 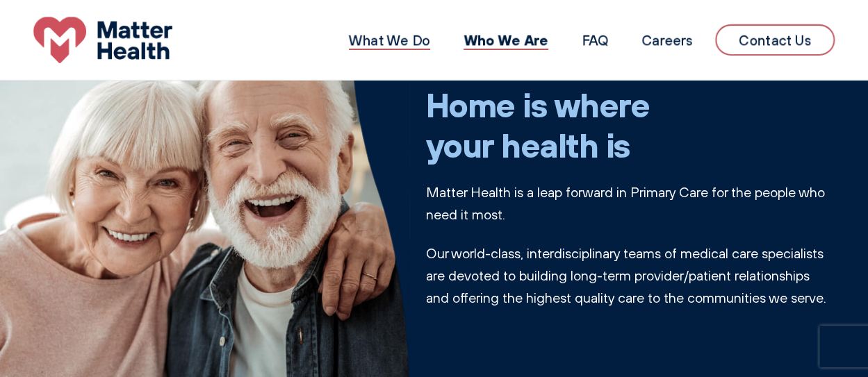 What do you see at coordinates (775, 40) in the screenshot?
I see `a: Contact Us` at bounding box center [775, 40].